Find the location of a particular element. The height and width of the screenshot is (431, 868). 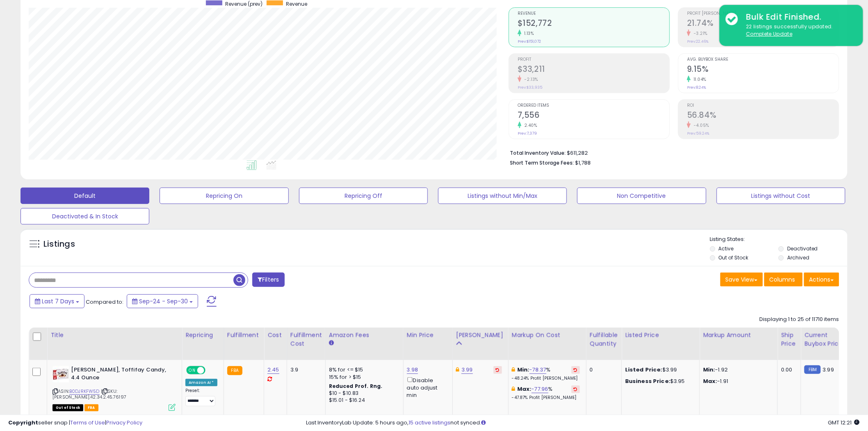

b: Total Inventory Value: is located at coordinates (538, 153).